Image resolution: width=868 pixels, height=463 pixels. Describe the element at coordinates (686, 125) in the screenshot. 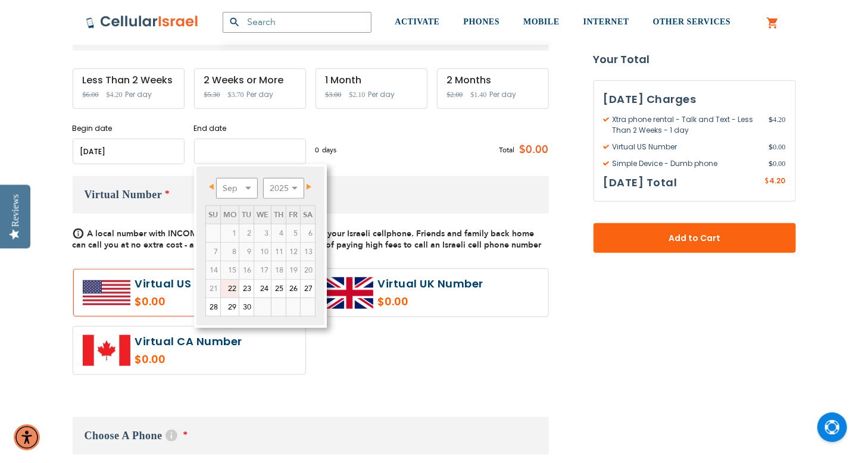

I see `span: Xtra phone rental - Talk and Text - Less Than 2 Weeks - 1 day` at that location.